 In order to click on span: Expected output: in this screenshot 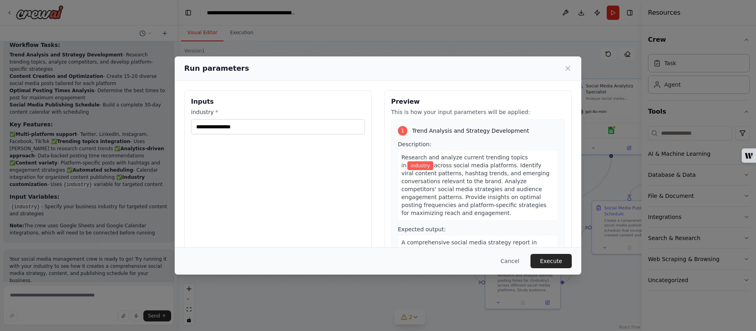, I will do `click(422, 229)`.